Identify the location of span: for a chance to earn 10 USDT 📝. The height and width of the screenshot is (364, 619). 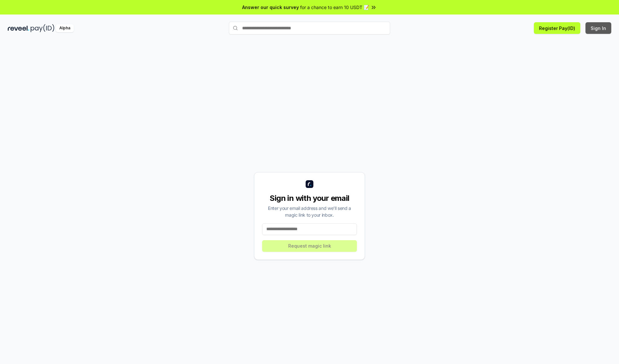
(335, 7).